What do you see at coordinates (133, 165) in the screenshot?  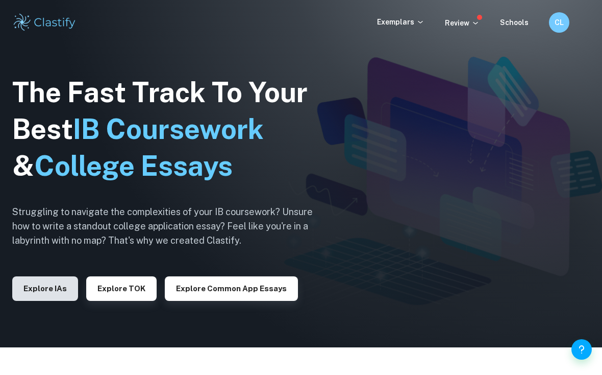 I see `span: College Essays` at bounding box center [133, 165].